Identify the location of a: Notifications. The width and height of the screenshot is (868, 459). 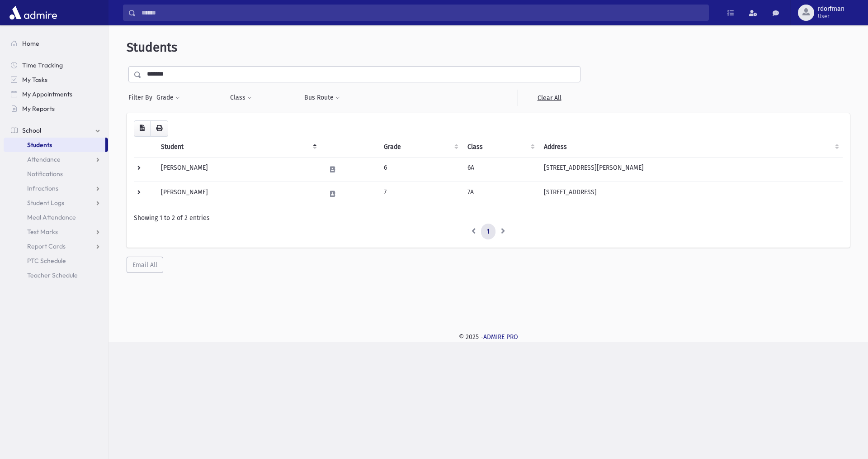
(56, 174).